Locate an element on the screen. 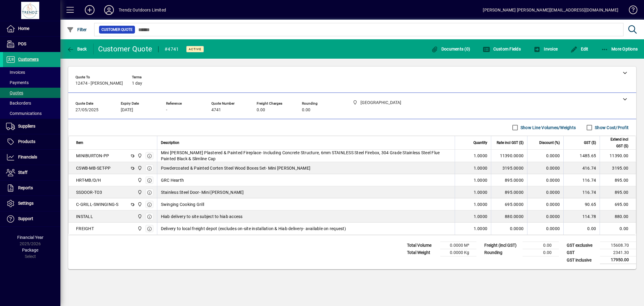 The width and height of the screenshot is (644, 306). span: Delivery to local freight depot (excludes on-site installation & Hiab delivery- available on requ... is located at coordinates (254, 229).